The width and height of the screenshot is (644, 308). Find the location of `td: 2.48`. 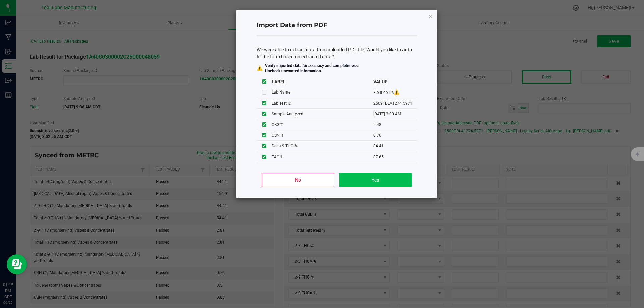

td: 2.48 is located at coordinates (395, 125).